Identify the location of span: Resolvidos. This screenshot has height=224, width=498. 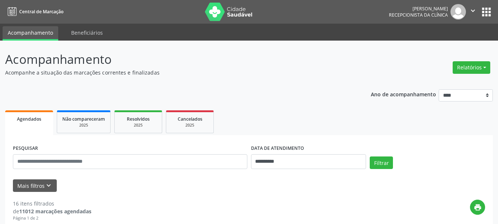
(138, 119).